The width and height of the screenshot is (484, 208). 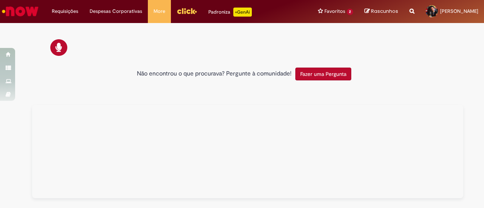 What do you see at coordinates (335, 11) in the screenshot?
I see `span: Favoritos` at bounding box center [335, 11].